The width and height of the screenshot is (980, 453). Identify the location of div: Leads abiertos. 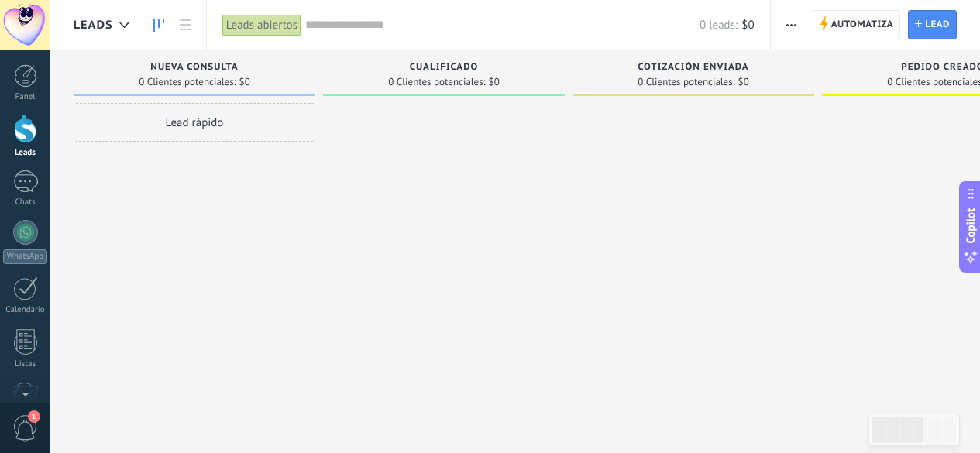
(262, 25).